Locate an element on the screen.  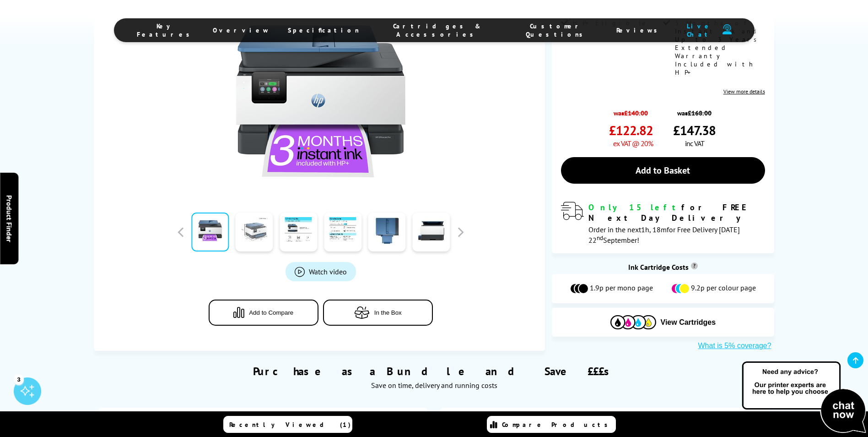
span: Watch video is located at coordinates (328, 271).